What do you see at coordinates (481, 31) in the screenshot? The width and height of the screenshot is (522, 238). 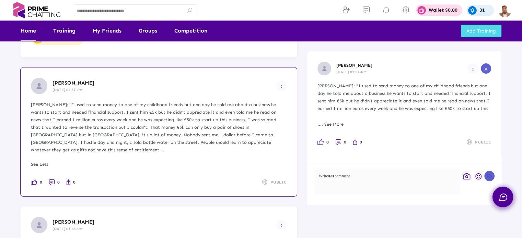 I see `button: Add Training` at bounding box center [481, 31].